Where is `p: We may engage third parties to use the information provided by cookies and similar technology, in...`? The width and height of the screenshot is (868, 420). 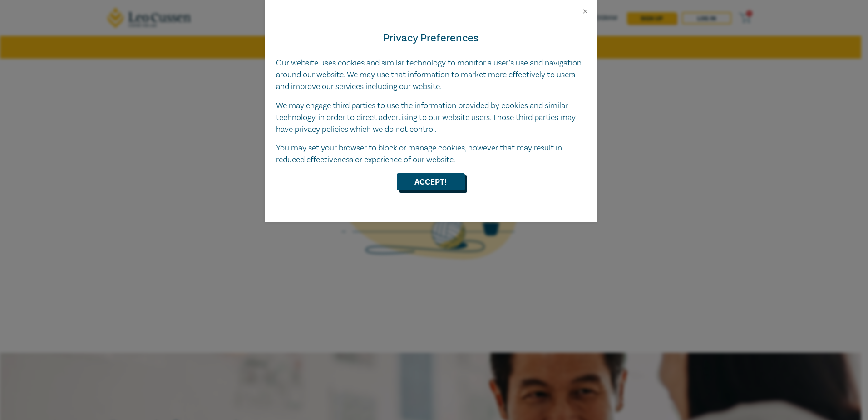
p: We may engage third parties to use the information provided by cookies and similar technology, in... is located at coordinates (431, 118).